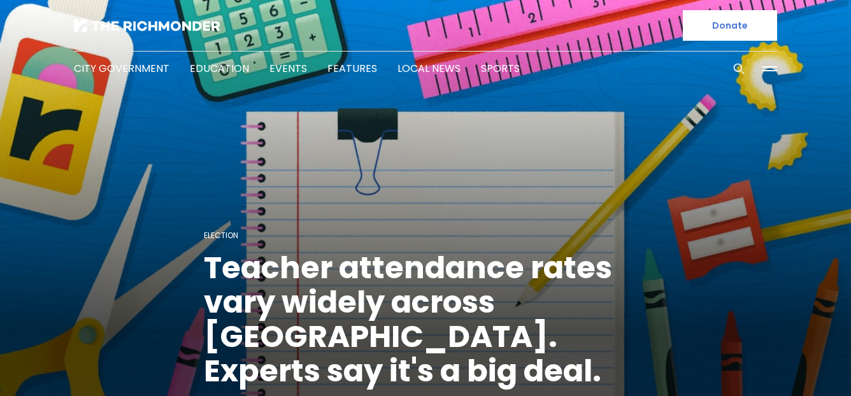 The height and width of the screenshot is (396, 851). I want to click on a: Features, so click(352, 68).